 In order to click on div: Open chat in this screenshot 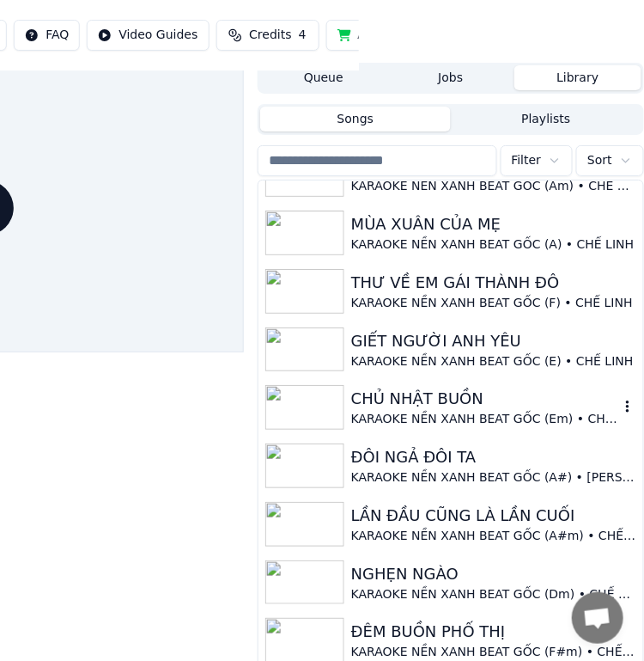, I will do `click(598, 618)`.